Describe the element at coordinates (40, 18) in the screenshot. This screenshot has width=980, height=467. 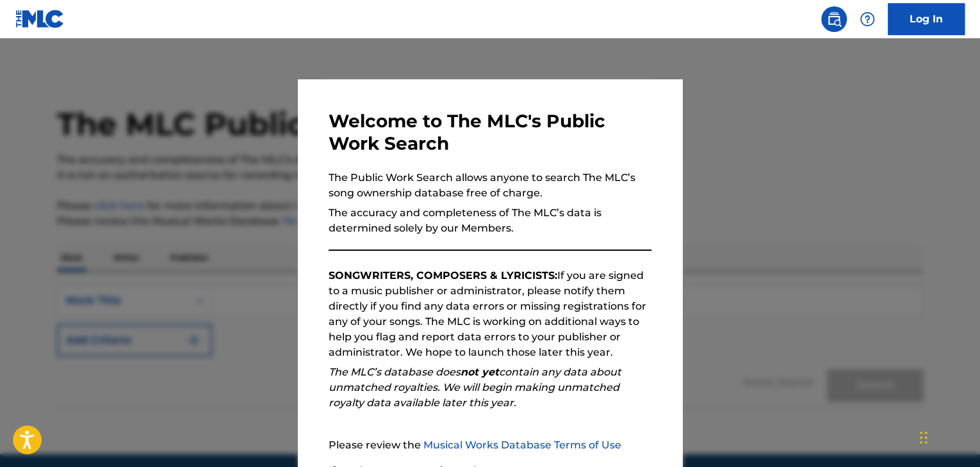
I see `img: MLC Logo` at that location.